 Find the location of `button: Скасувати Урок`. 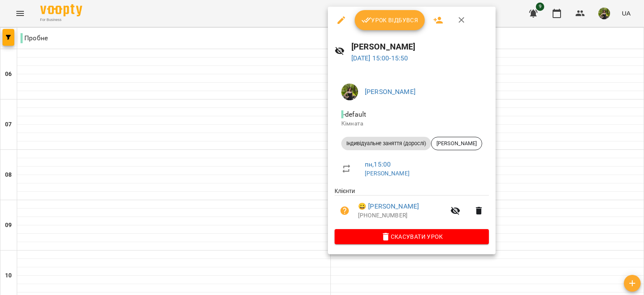

button: Скасувати Урок is located at coordinates (411, 237).